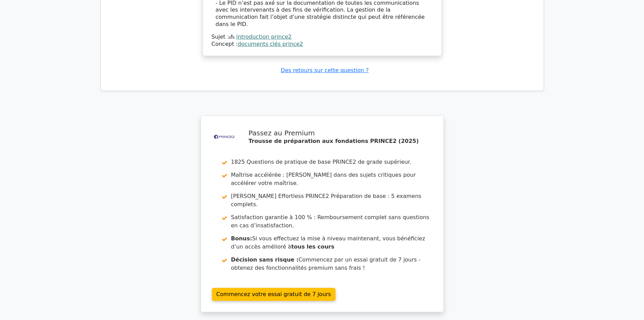 The width and height of the screenshot is (644, 320). What do you see at coordinates (270, 44) in the screenshot?
I see `a: documents clés prince2` at bounding box center [270, 44].